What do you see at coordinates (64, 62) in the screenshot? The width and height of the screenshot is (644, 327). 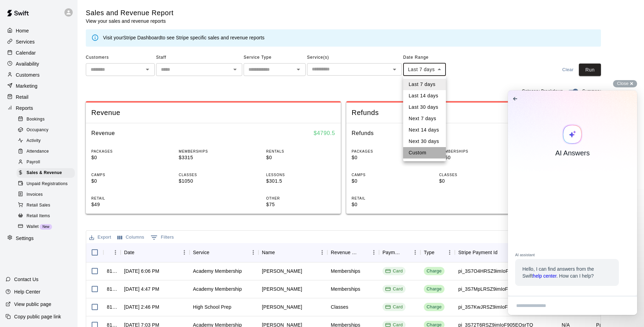 I see `div: AI Answers` at bounding box center [64, 62].